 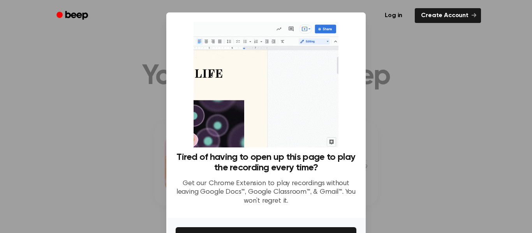 What do you see at coordinates (265, 84) in the screenshot?
I see `img: Beep extension in action` at bounding box center [265, 84].